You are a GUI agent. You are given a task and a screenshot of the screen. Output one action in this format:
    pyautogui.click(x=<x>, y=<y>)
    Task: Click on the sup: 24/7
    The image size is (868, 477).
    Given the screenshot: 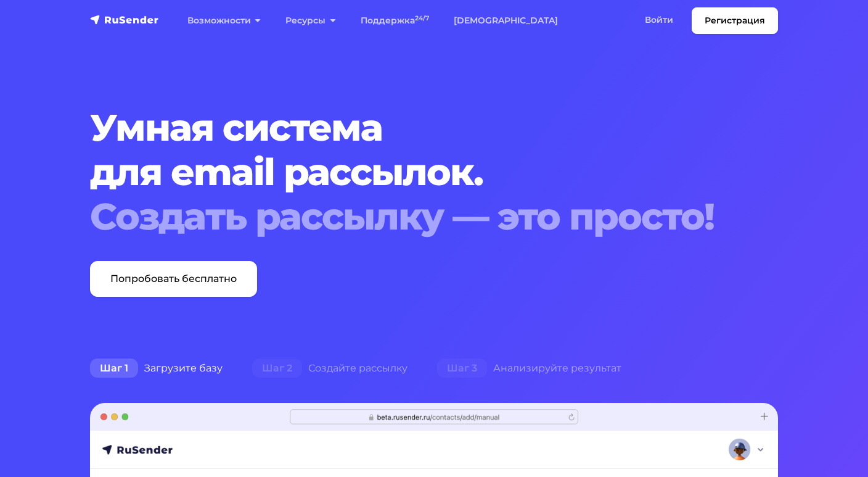 What is the action you would take?
    pyautogui.click(x=421, y=17)
    